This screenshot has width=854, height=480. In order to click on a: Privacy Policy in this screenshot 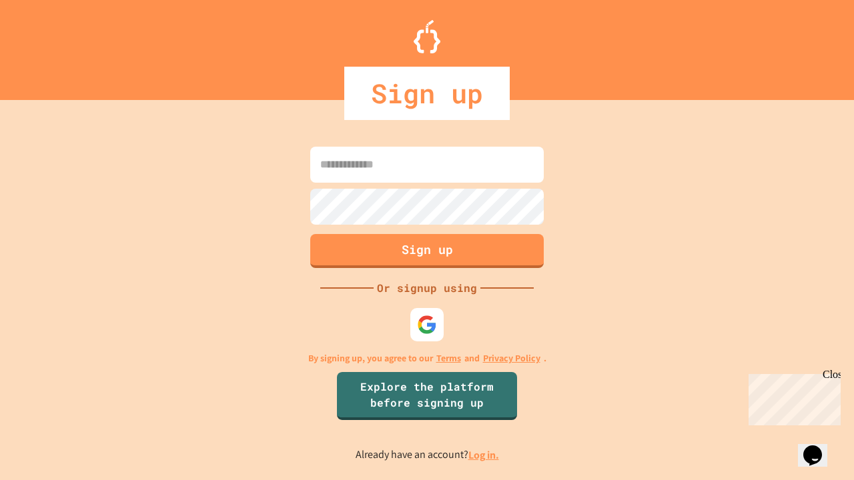, I will do `click(512, 358)`.